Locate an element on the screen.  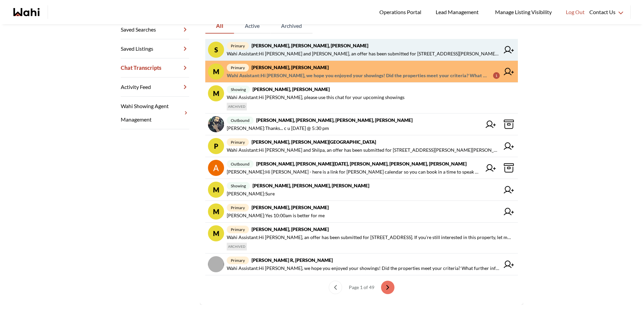
button: Archived is located at coordinates (291, 26).